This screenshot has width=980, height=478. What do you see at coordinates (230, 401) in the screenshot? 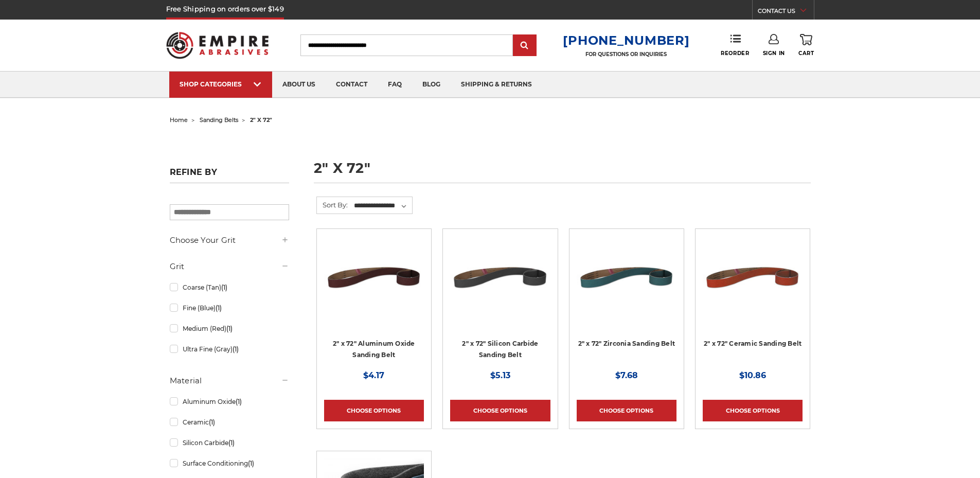
I see `a: Aluminum Oxide(1)` at bounding box center [230, 401].